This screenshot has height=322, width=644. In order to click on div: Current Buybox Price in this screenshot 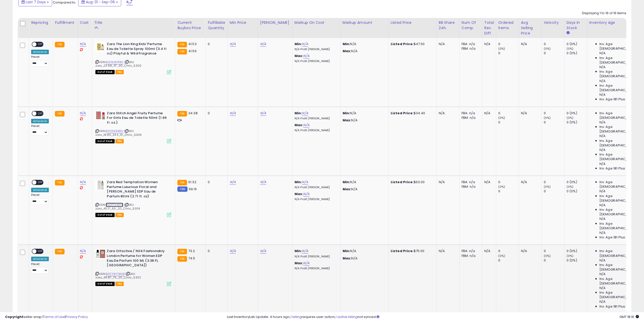, I will do `click(190, 26)`.